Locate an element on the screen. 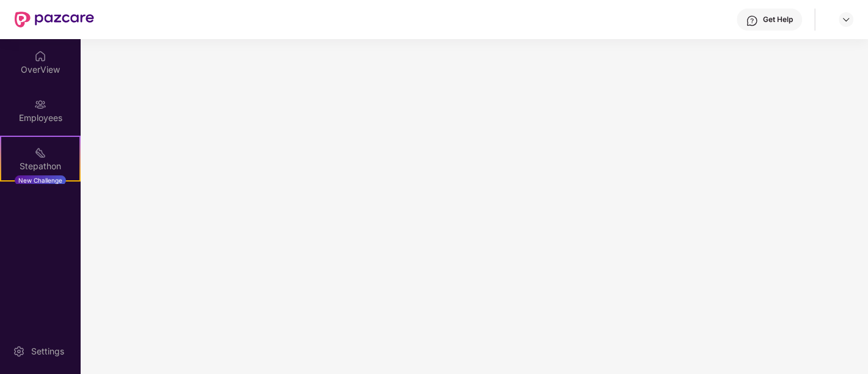 Image resolution: width=868 pixels, height=374 pixels. div: Get Help is located at coordinates (778, 19).